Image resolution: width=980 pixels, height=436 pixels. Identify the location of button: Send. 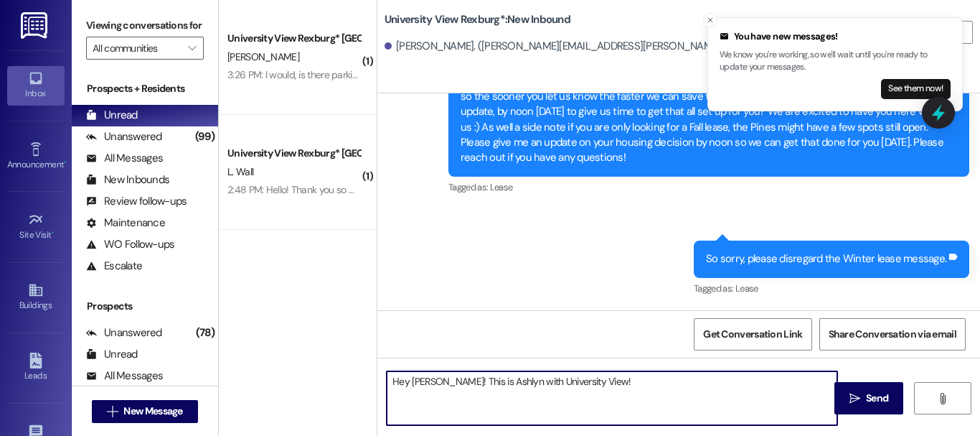
(869, 397).